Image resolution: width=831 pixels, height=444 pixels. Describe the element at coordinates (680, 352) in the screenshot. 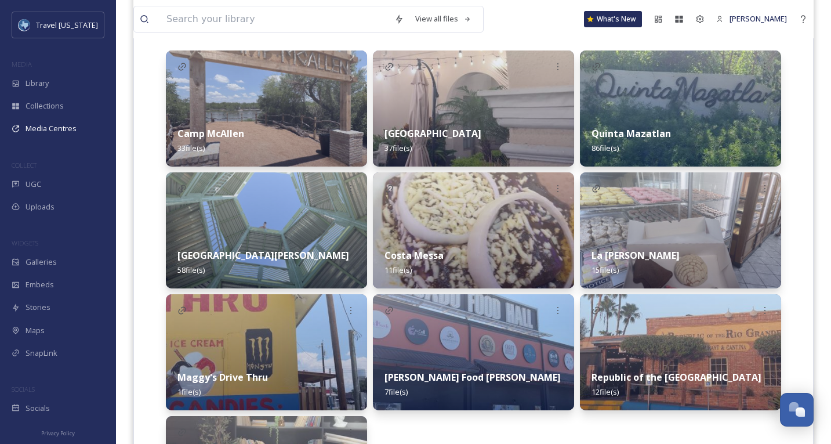

I see `img: 4ac72f29-a4fa-4540-80d0-a622b7987d7e.jpg` at that location.